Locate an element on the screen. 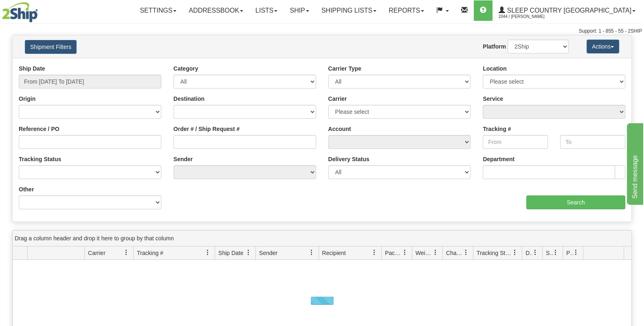 The image size is (644, 326). a: Shipping lists is located at coordinates (349, 10).